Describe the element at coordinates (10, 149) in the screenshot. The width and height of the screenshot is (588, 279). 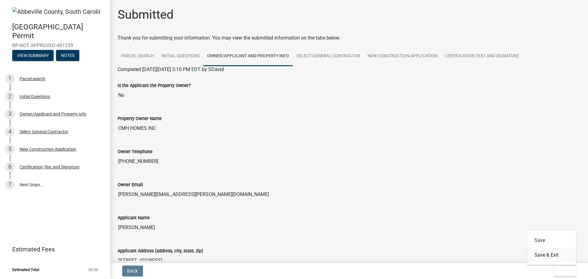
I see `div: 5` at that location.